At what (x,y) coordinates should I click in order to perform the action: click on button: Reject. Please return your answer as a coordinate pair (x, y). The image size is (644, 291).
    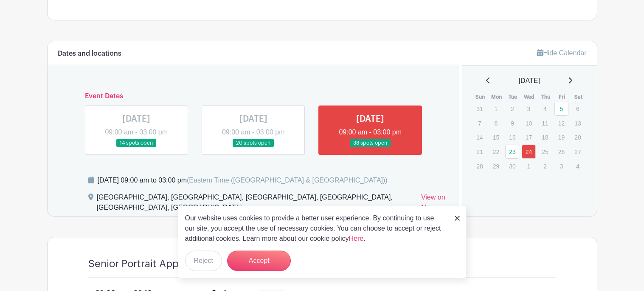
    Looking at the image, I should click on (204, 261).